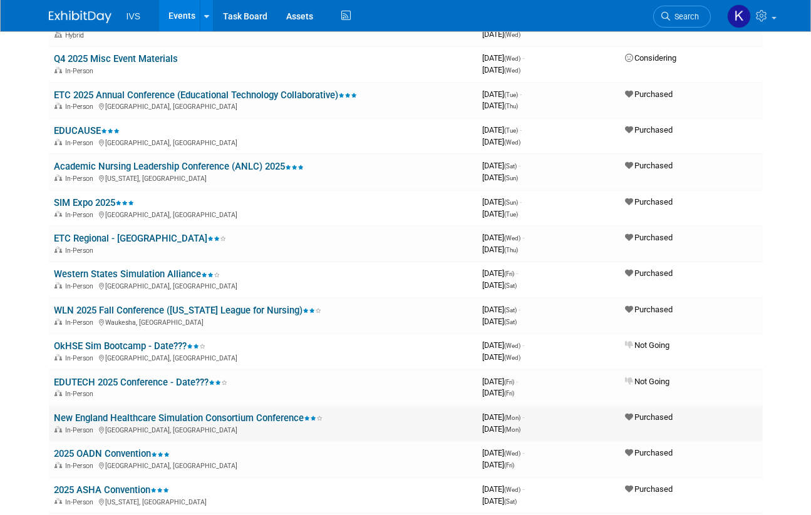 This screenshot has height=515, width=811. Describe the element at coordinates (647, 381) in the screenshot. I see `span: Not Going` at that location.